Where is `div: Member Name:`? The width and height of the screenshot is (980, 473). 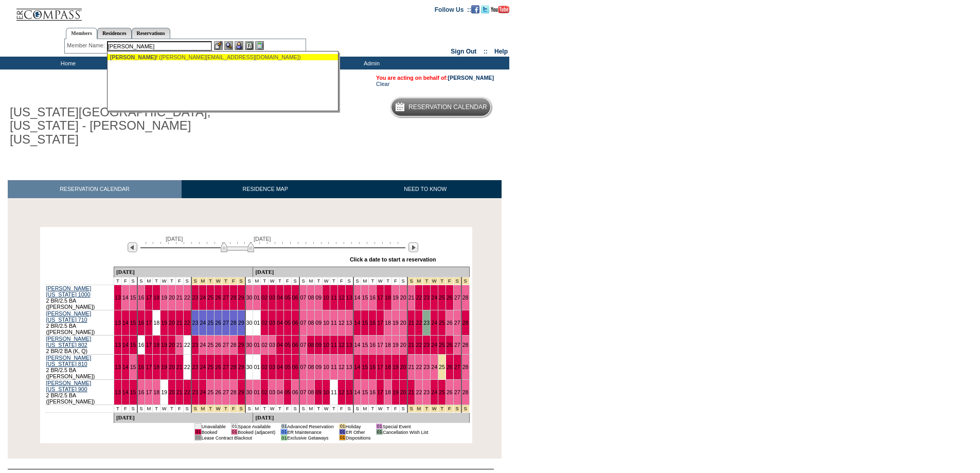
div: Member Name: is located at coordinates (87, 45).